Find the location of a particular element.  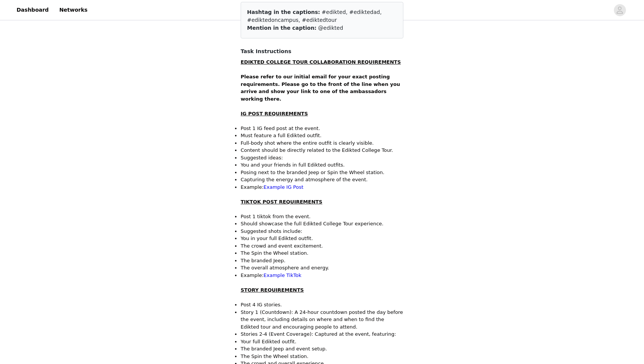

a: Dashboard is located at coordinates (32, 10).